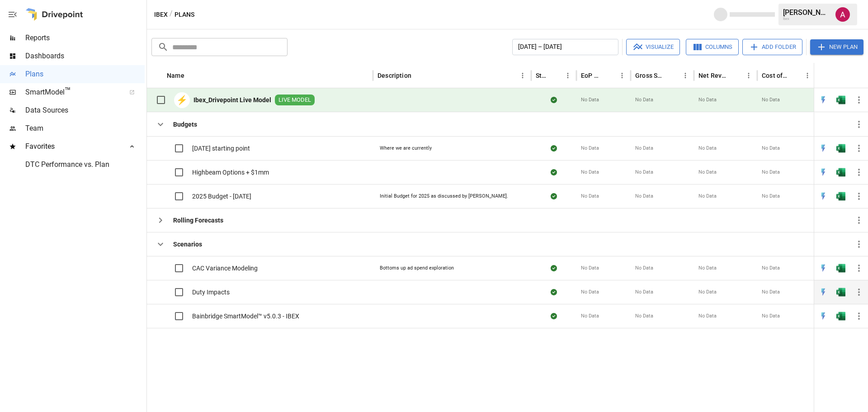 This screenshot has width=868, height=412. What do you see at coordinates (233, 100) in the screenshot?
I see `b: Ibex_Drivepoint Live Model` at bounding box center [233, 100].